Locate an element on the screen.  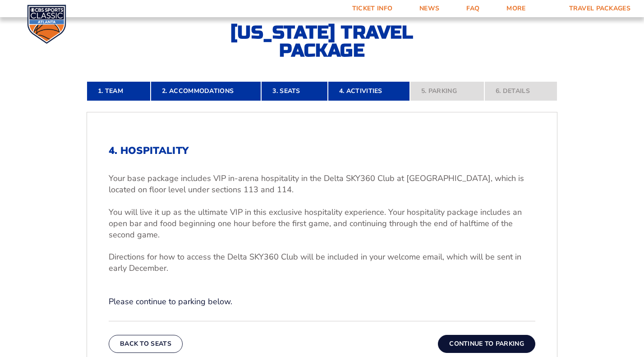
h2: 4. Hospitality is located at coordinates (322, 150).